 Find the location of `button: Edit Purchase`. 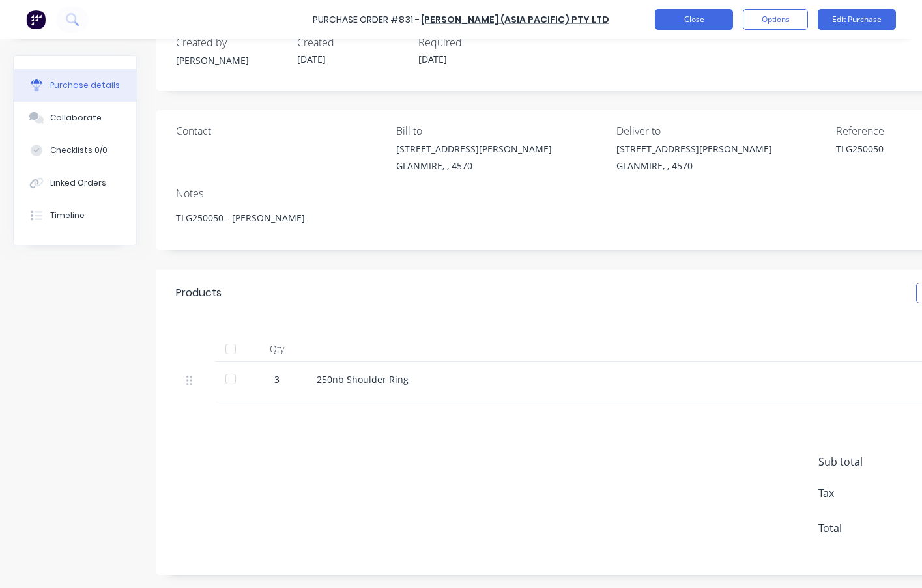

button: Edit Purchase is located at coordinates (857, 19).